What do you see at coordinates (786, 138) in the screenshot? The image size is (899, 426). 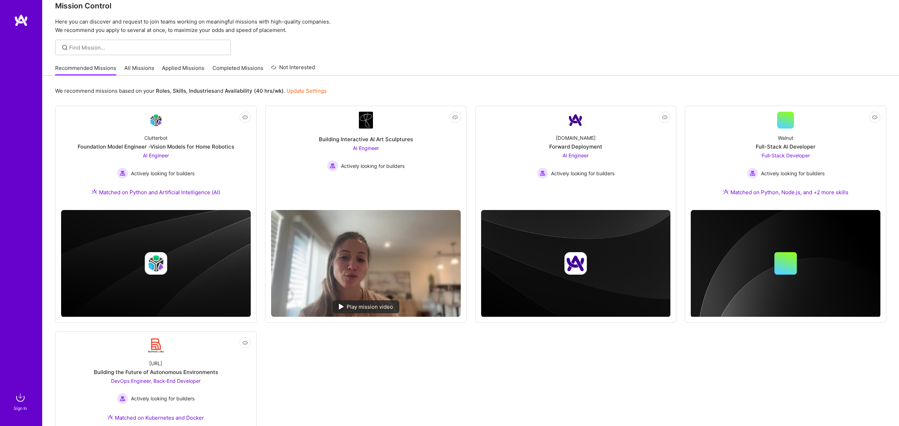 I see `div: Walnut` at bounding box center [786, 138].